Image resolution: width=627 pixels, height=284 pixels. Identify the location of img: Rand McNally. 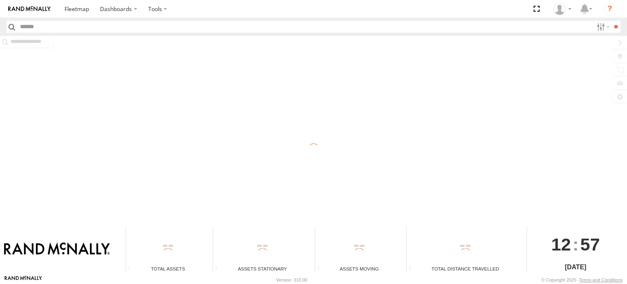
(57, 249).